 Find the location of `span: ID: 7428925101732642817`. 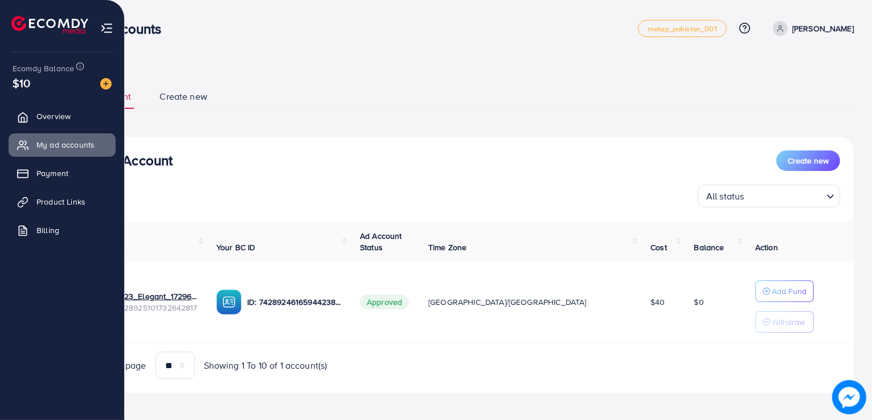

span: ID: 7428925101732642817 is located at coordinates (151, 307).